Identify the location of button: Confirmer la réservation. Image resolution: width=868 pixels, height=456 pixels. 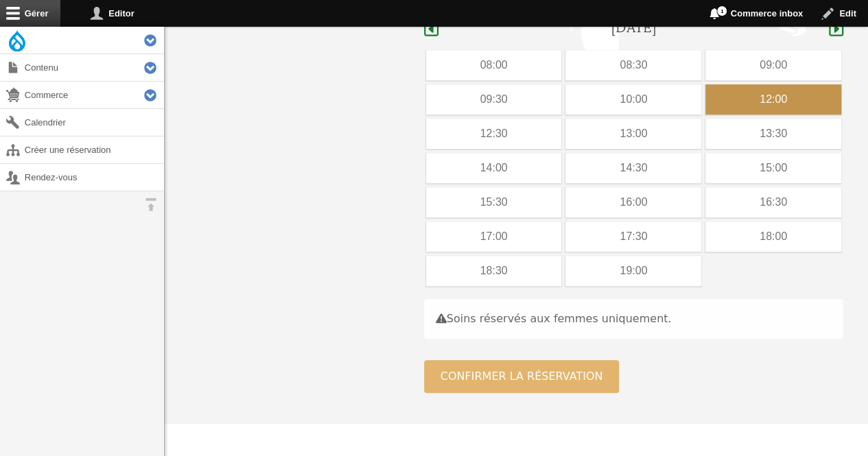
(522, 377).